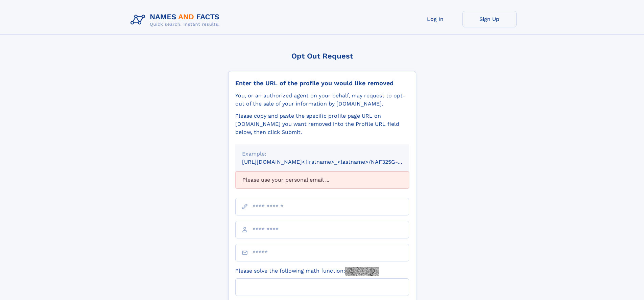 This screenshot has height=300, width=644. What do you see at coordinates (177, 20) in the screenshot?
I see `img: Logo Names and Facts` at bounding box center [177, 20].